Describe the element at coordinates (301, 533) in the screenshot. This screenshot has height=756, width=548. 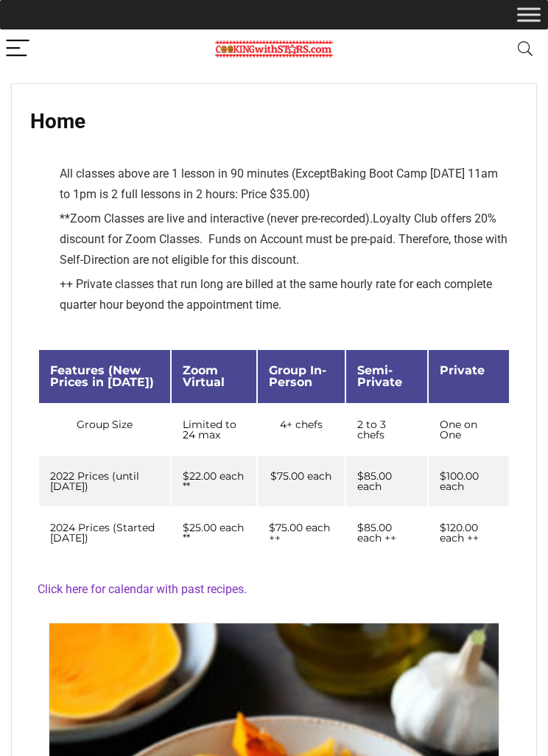
I see `div: $75.00 each ++` at that location.